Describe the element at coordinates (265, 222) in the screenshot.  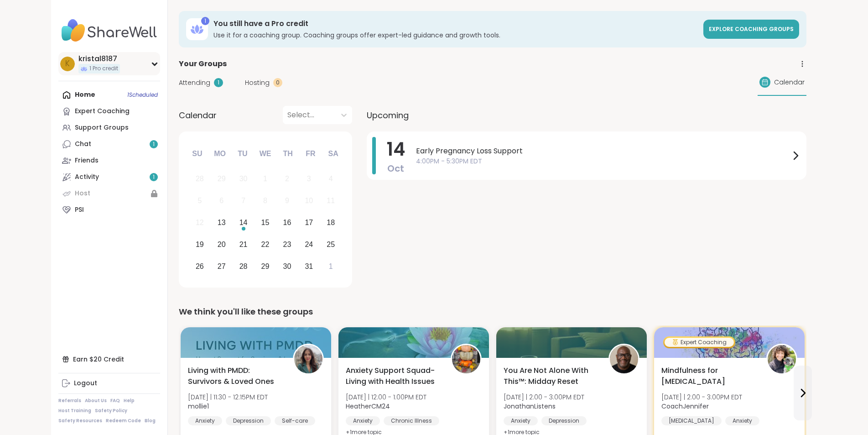
I see `div: 15` at that location.